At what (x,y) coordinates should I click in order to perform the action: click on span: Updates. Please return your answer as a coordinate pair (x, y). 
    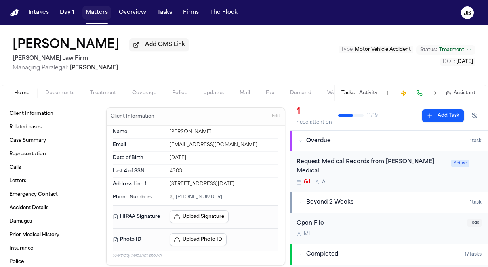
    Looking at the image, I should click on (213, 93).